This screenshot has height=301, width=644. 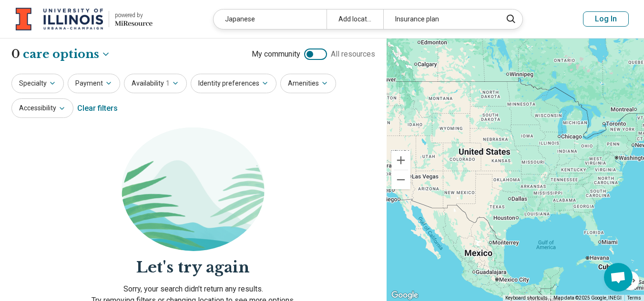 I want to click on button: Identity preferences, so click(x=234, y=83).